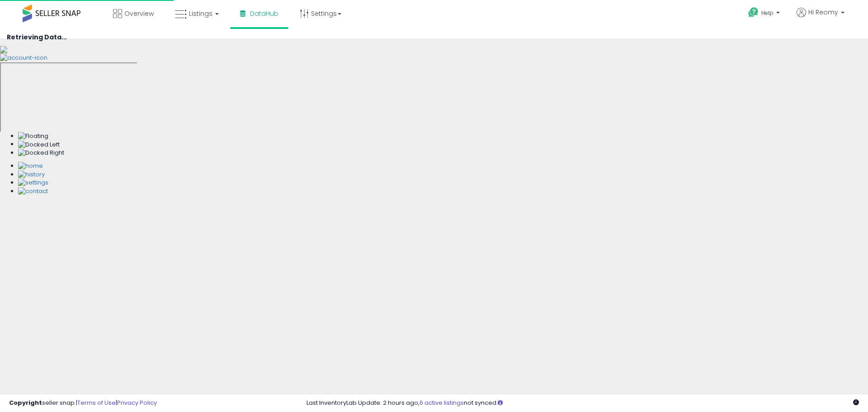  Describe the element at coordinates (767, 13) in the screenshot. I see `span: Help` at that location.